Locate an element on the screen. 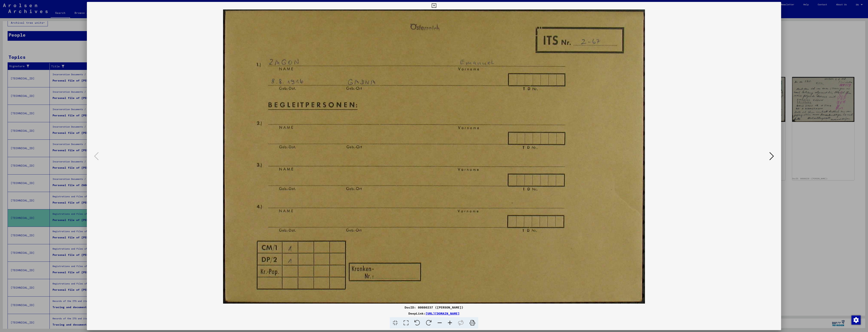  img: Change consent is located at coordinates (856, 320).